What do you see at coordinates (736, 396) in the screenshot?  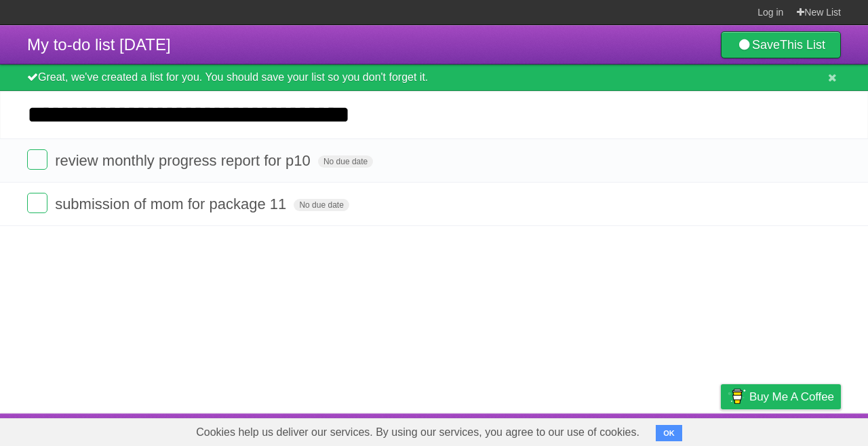 I see `img: Buy me a coffee` at bounding box center [736, 396].